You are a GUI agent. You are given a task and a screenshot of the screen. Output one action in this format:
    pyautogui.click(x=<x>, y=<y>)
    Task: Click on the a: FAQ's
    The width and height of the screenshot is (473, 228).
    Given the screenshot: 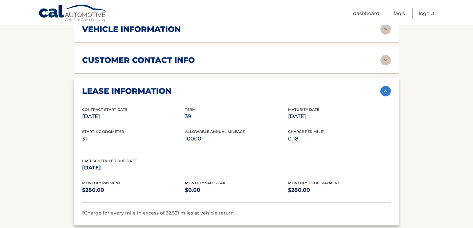 What is the action you would take?
    pyautogui.click(x=399, y=13)
    